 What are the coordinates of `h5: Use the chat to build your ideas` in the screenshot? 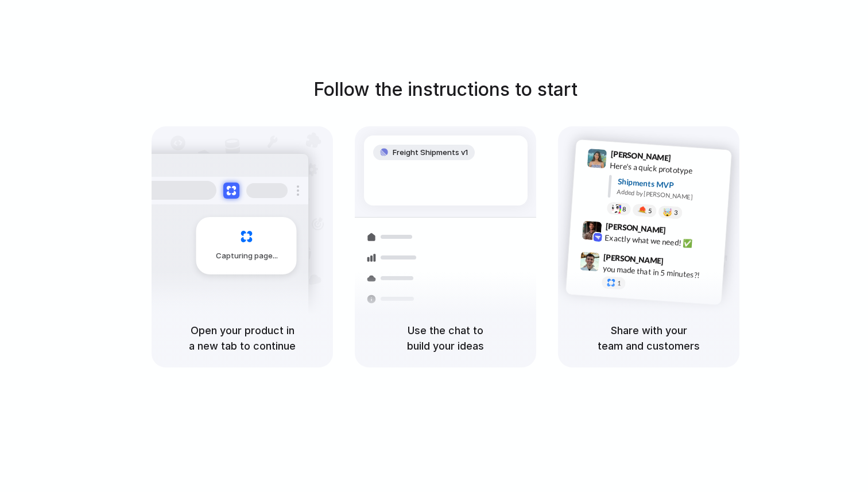 It's located at (446, 338).